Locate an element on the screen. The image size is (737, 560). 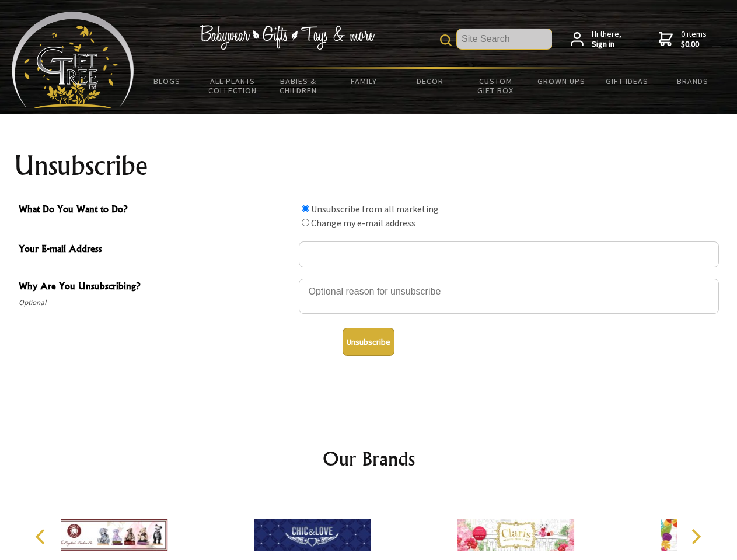
button: Previous is located at coordinates (42, 536).